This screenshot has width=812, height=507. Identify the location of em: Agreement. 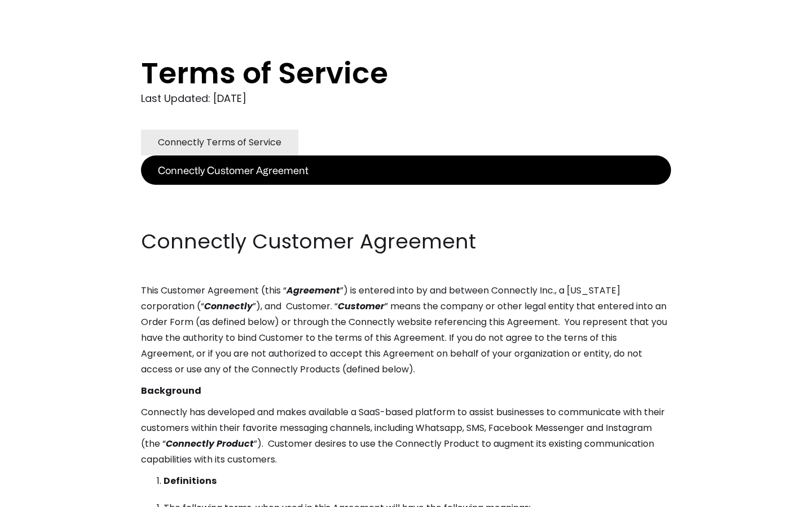
(313, 291).